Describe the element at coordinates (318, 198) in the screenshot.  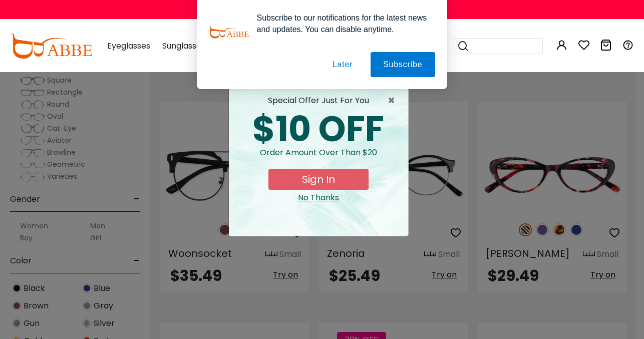
I see `div: Close` at that location.